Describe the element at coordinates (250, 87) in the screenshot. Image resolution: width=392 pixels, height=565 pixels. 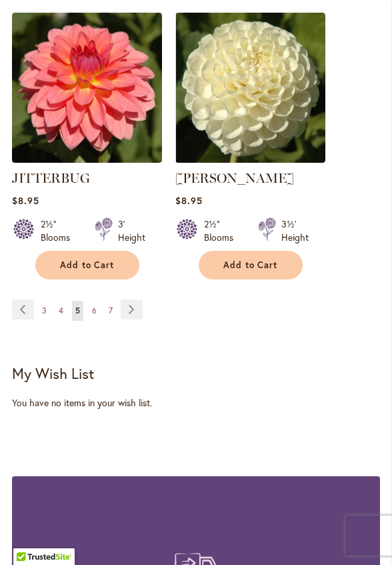
I see `img: WHITE NETTIE` at that location.